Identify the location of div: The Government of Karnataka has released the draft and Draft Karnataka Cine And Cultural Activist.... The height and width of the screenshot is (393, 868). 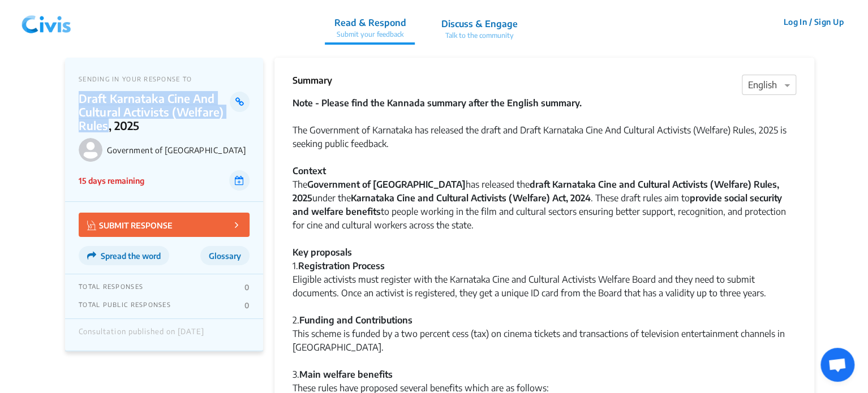
(544, 177).